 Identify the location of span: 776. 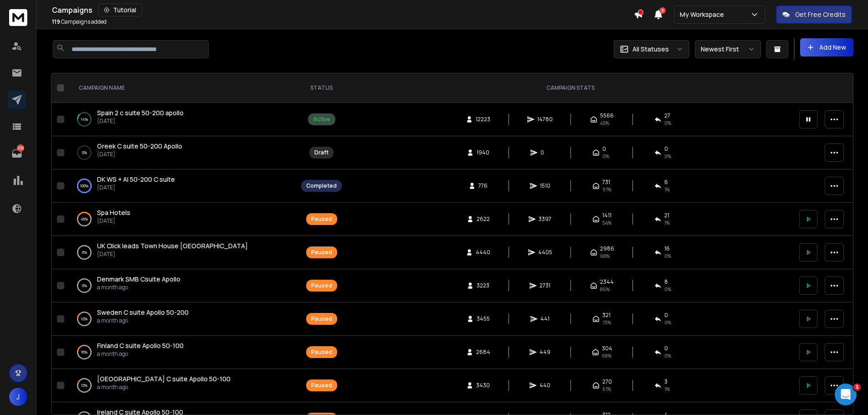
(483, 186).